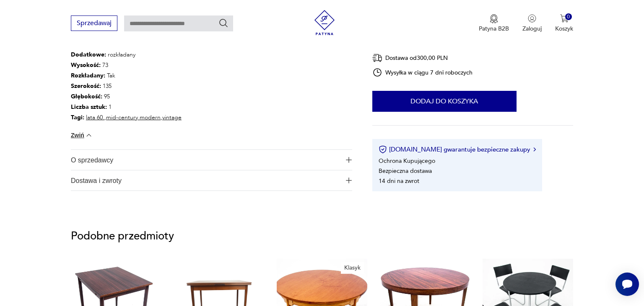 This screenshot has height=306, width=644. Describe the element at coordinates (494, 24) in the screenshot. I see `button: Patyna B2B` at that location.